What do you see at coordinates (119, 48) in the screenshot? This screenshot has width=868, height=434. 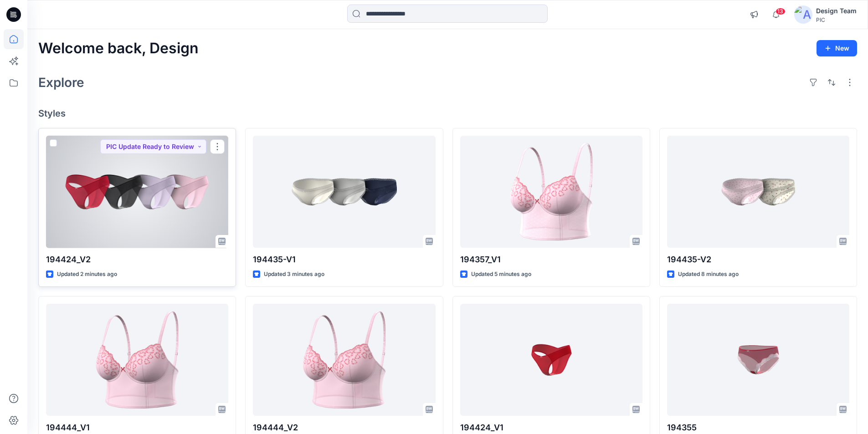 I see `h2: Welcome back, Design` at bounding box center [119, 48].